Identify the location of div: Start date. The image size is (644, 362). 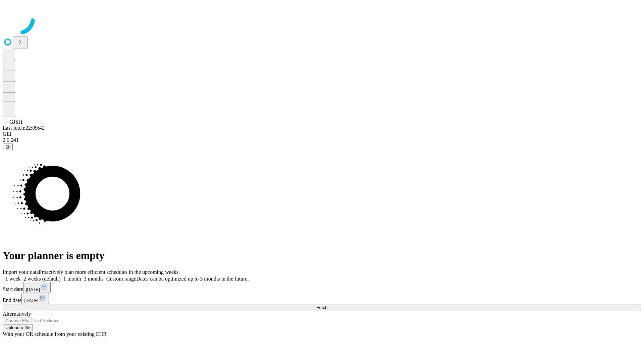
(322, 287).